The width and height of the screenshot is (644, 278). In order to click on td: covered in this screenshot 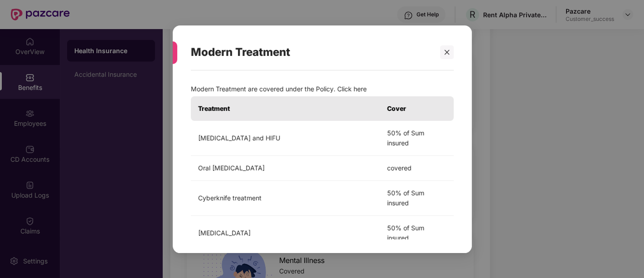, I will do `click(416, 168)`.